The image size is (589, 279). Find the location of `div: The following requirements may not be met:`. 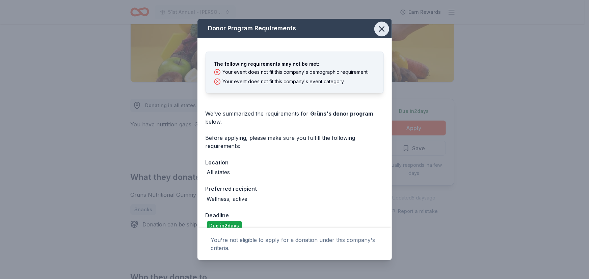

div: The following requirements may not be met: is located at coordinates (295, 64).